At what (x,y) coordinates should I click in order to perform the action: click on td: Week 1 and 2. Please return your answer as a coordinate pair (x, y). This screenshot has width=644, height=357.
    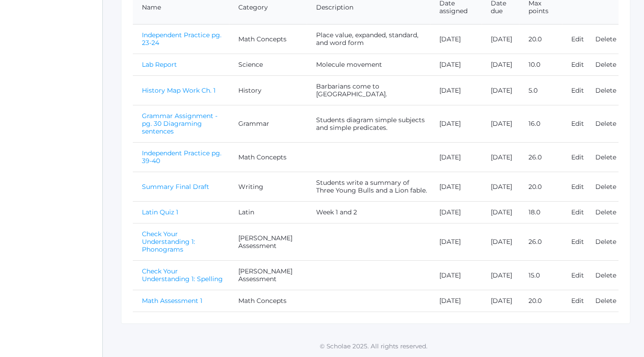
    Looking at the image, I should click on (368, 213).